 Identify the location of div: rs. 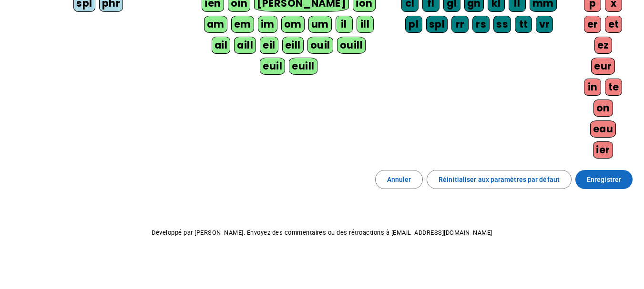
(481, 25).